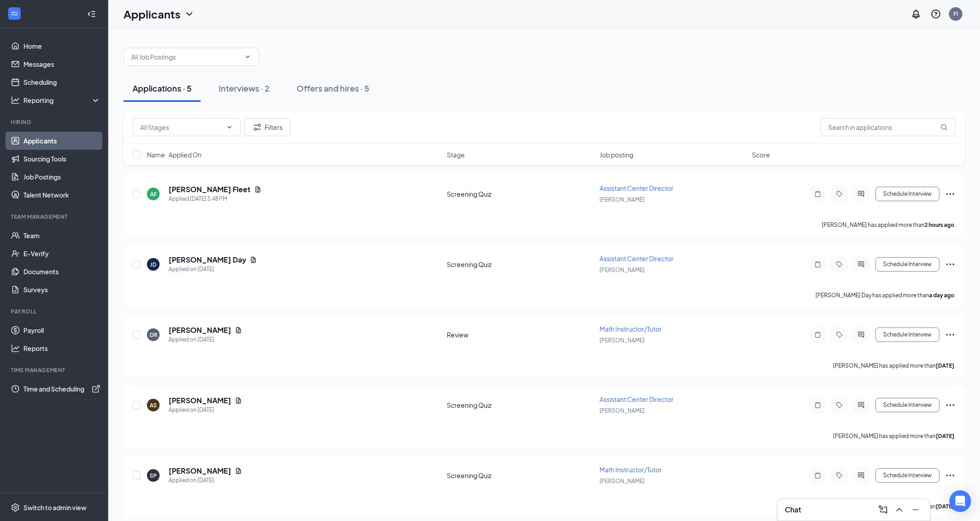 The width and height of the screenshot is (980, 521). I want to click on a: Sourcing Tools, so click(62, 159).